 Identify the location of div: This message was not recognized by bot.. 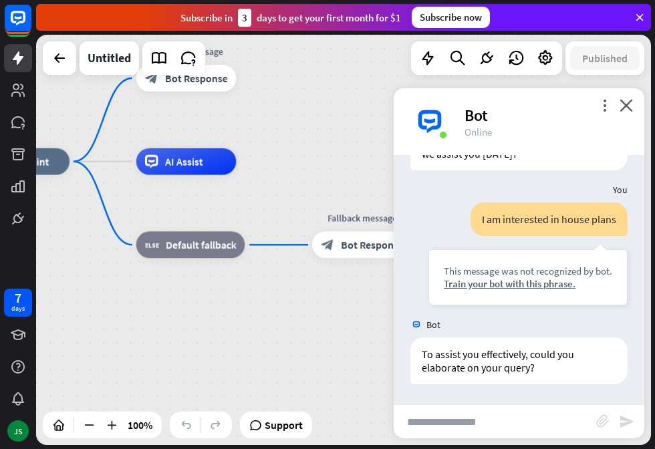
(528, 271).